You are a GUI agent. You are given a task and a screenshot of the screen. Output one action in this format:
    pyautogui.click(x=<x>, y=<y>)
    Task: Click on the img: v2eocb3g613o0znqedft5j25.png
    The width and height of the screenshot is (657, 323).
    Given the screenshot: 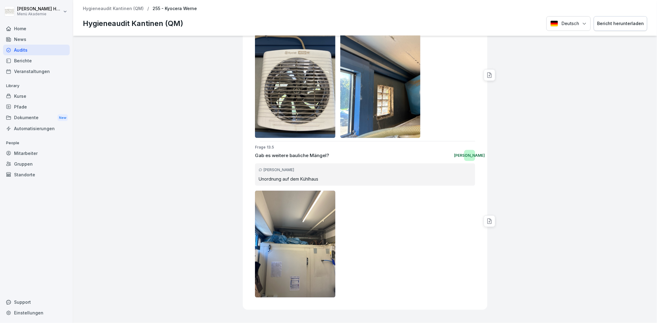 What is the action you would take?
    pyautogui.click(x=380, y=85)
    